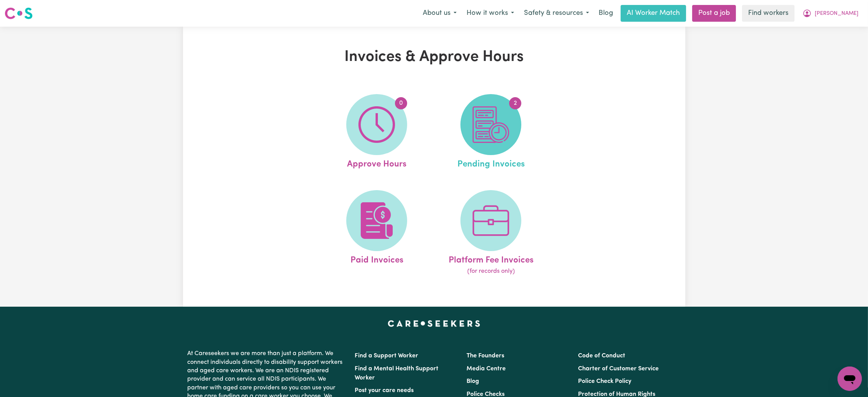 This screenshot has height=397, width=868. Describe the element at coordinates (491, 163) in the screenshot. I see `span: Pending Invoices` at that location.